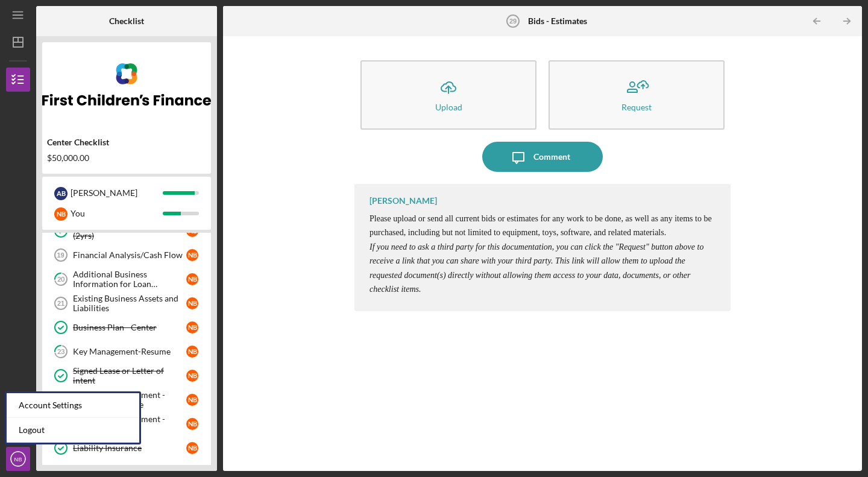 The image size is (868, 477). Describe the element at coordinates (73, 405) in the screenshot. I see `div: Account Settings` at that location.